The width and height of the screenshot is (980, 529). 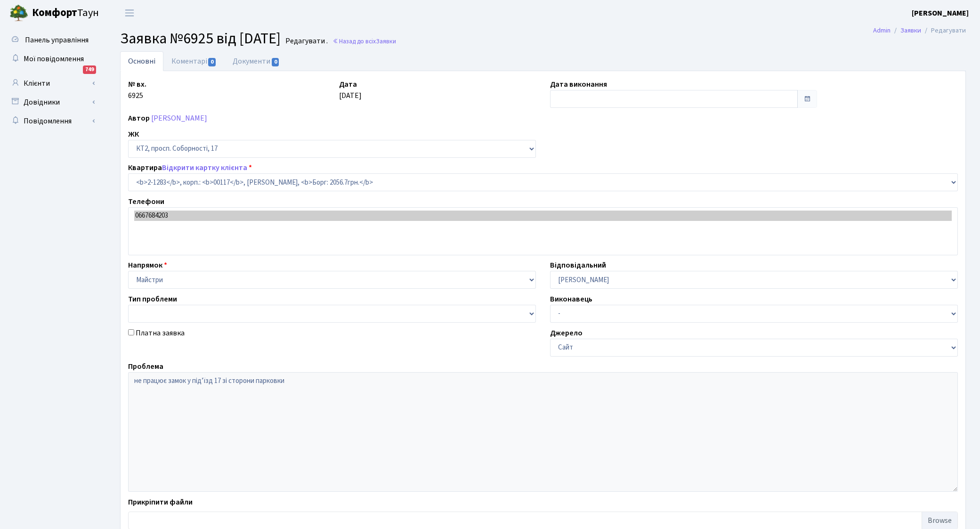 What do you see at coordinates (364, 41) in the screenshot?
I see `a: Назад до всіхЗаявки` at bounding box center [364, 41].